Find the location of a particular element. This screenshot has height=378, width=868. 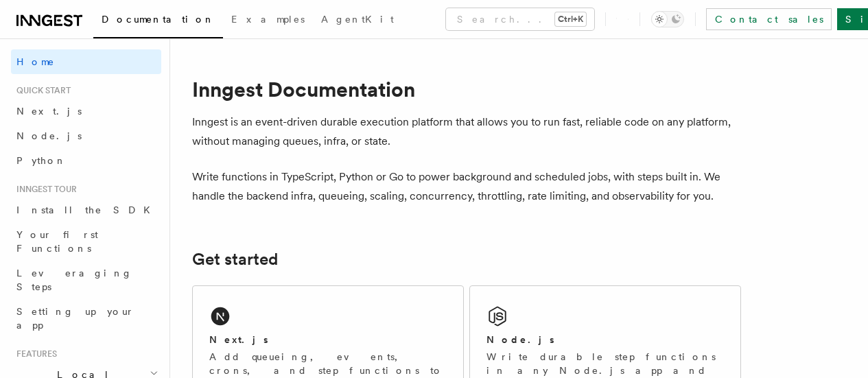

span: Examples is located at coordinates (267, 19).